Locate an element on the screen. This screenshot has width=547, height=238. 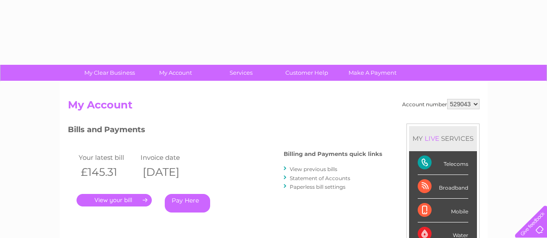
a: View previous bills is located at coordinates (314, 169).